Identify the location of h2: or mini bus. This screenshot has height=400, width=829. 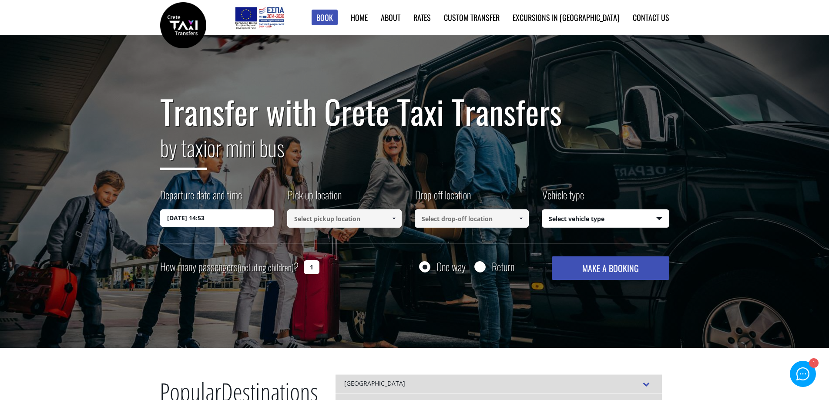
(415, 153).